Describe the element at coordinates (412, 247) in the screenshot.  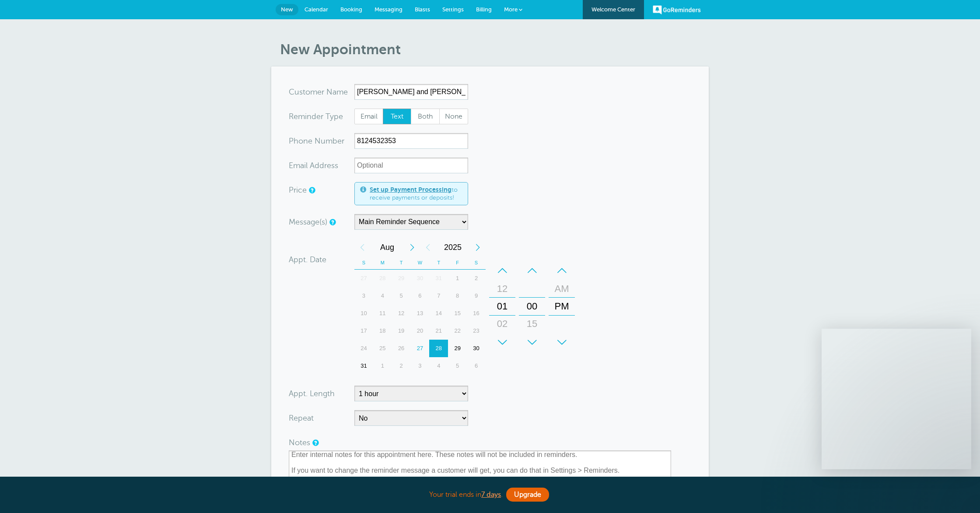
I see `div: Next Month` at that location.